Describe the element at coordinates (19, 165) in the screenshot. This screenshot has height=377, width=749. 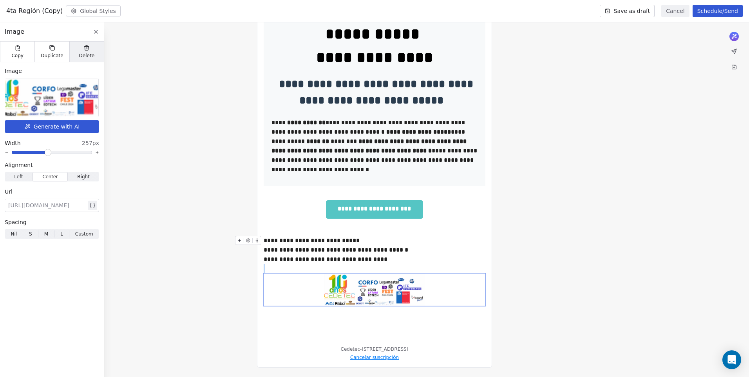
I see `span: Alignment` at that location.